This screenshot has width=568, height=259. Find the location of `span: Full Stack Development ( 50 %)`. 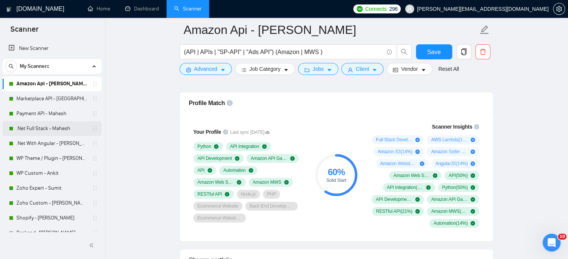

span: Full Stack Development ( 50 %) is located at coordinates (394, 140).